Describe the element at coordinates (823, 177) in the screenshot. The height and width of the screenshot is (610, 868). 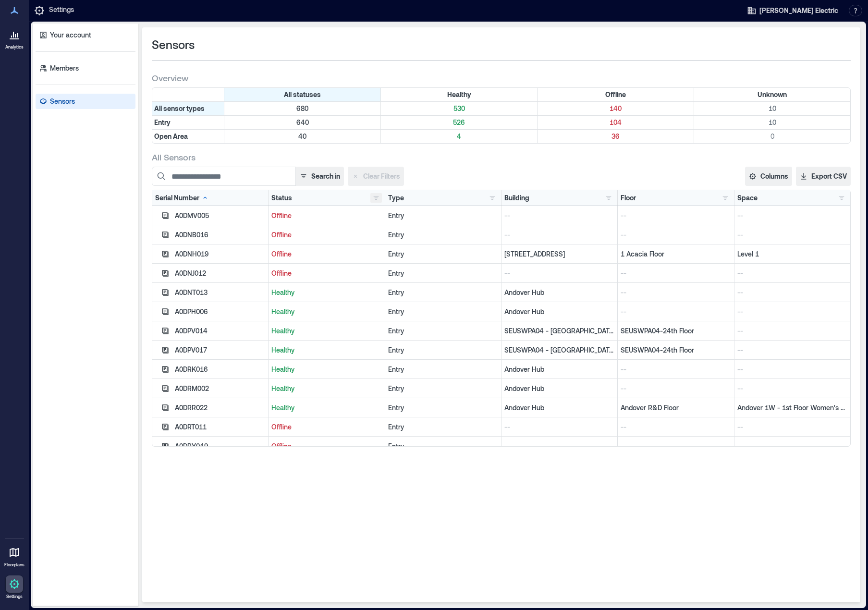
I see `button: Export CSV` at that location.